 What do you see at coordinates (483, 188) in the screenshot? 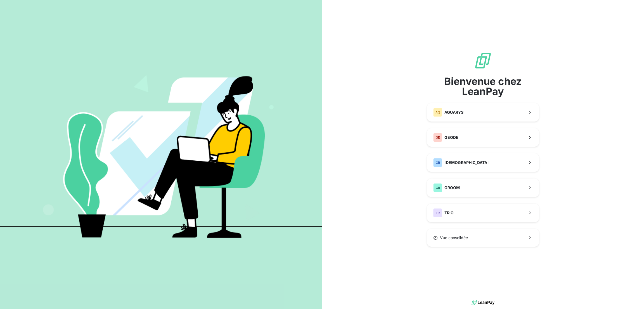
I see `button: GRGROOM` at bounding box center [483, 188].